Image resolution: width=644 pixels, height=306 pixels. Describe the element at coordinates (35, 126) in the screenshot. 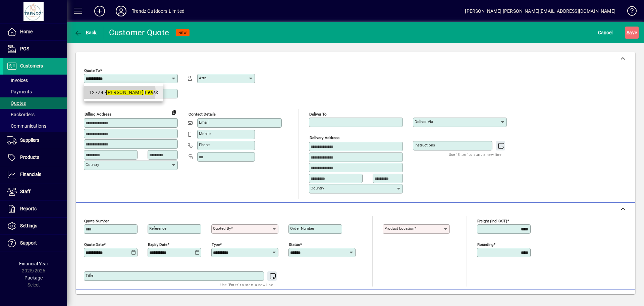

I see `a: Communications` at that location.